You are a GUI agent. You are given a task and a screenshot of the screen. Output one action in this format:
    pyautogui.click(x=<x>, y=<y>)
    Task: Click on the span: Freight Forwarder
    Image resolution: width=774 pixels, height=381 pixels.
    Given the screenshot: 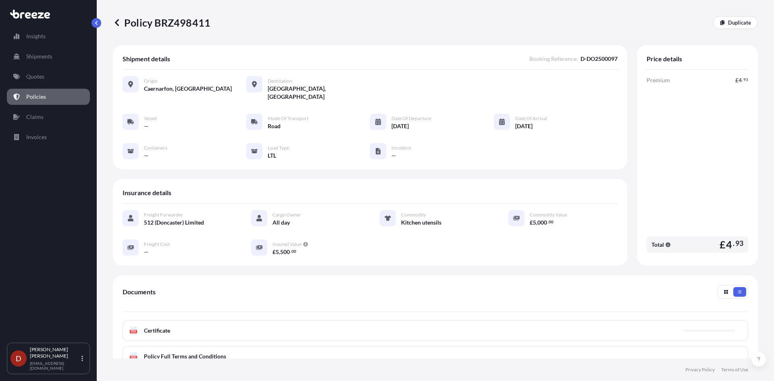 What is the action you would take?
    pyautogui.click(x=163, y=215)
    